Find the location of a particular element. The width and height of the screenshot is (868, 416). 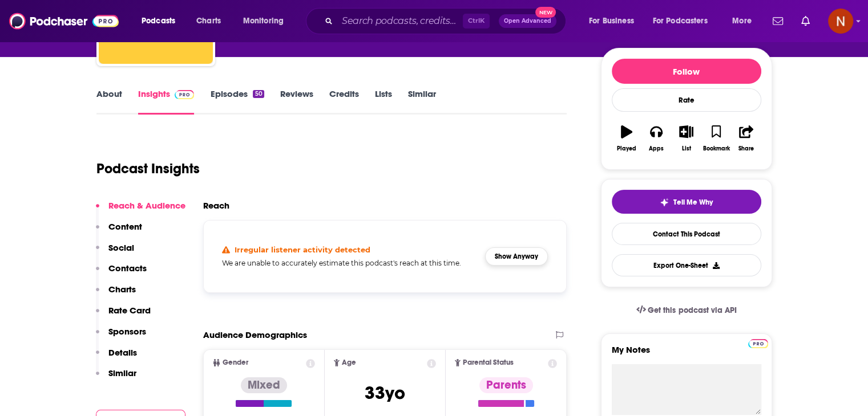

span: Charts is located at coordinates (208, 21).